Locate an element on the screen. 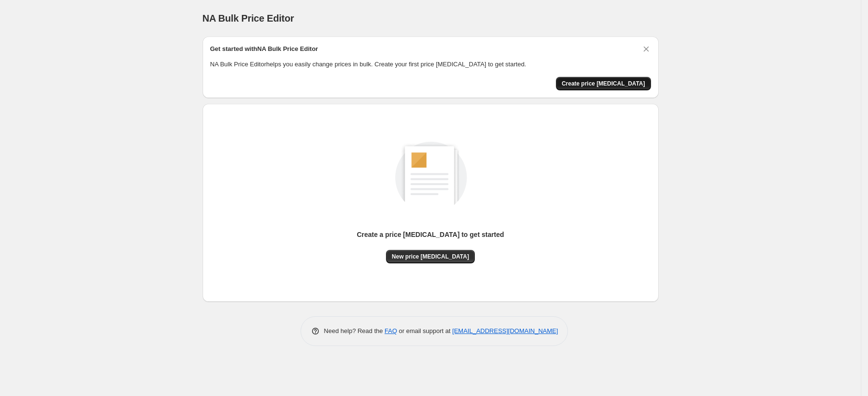 This screenshot has height=396, width=868. span: Need help? Read the is located at coordinates (355, 330).